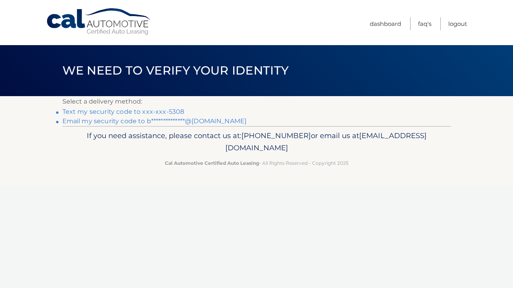  I want to click on p: - All Rights Reserved - Copyright 2025, so click(256, 163).